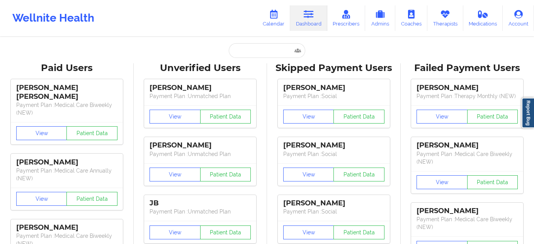 The height and width of the screenshot is (244, 534). What do you see at coordinates (467, 68) in the screenshot?
I see `div: Failed Payment Users` at bounding box center [467, 68].